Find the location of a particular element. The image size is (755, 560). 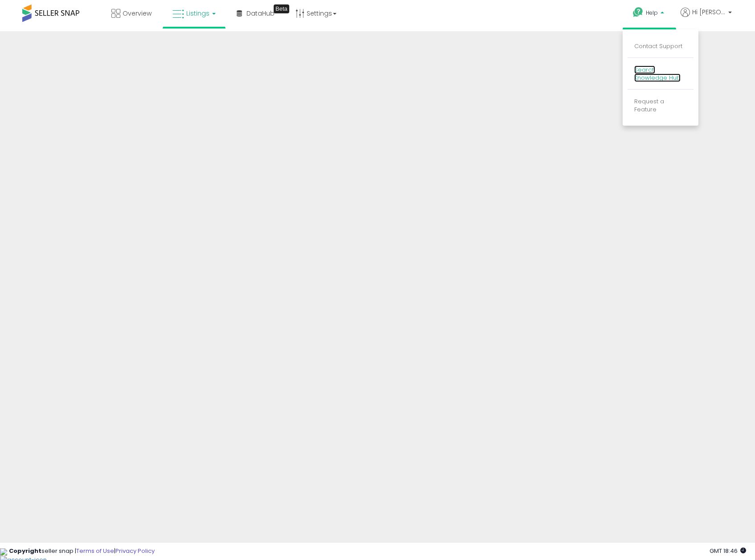

span: Help is located at coordinates (652, 13).